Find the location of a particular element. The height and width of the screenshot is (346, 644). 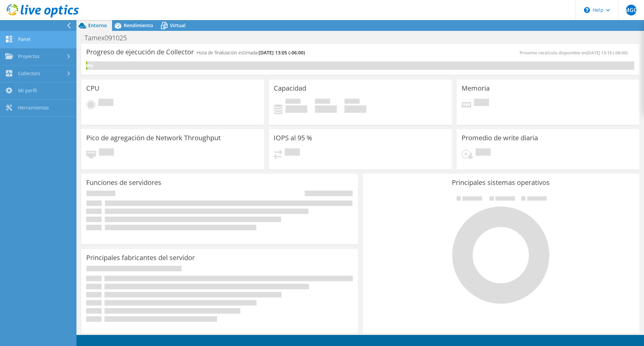

h3: Pico de agregación de Network Throughput is located at coordinates (153, 138).